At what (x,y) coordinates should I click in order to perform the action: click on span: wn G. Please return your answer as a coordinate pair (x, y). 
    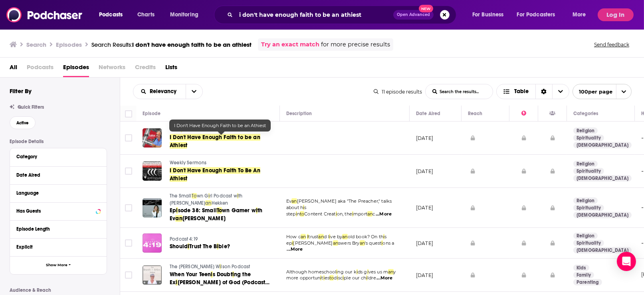
    Looking at the image, I should click on (202, 196).